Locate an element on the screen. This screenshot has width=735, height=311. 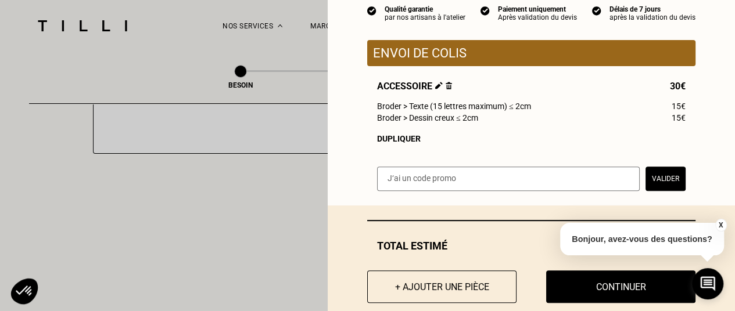
button: Continuer is located at coordinates (620, 287).